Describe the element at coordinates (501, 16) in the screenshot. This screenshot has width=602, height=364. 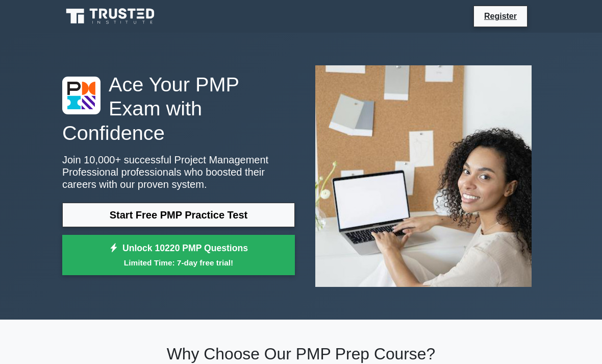
I see `a: Register` at that location.